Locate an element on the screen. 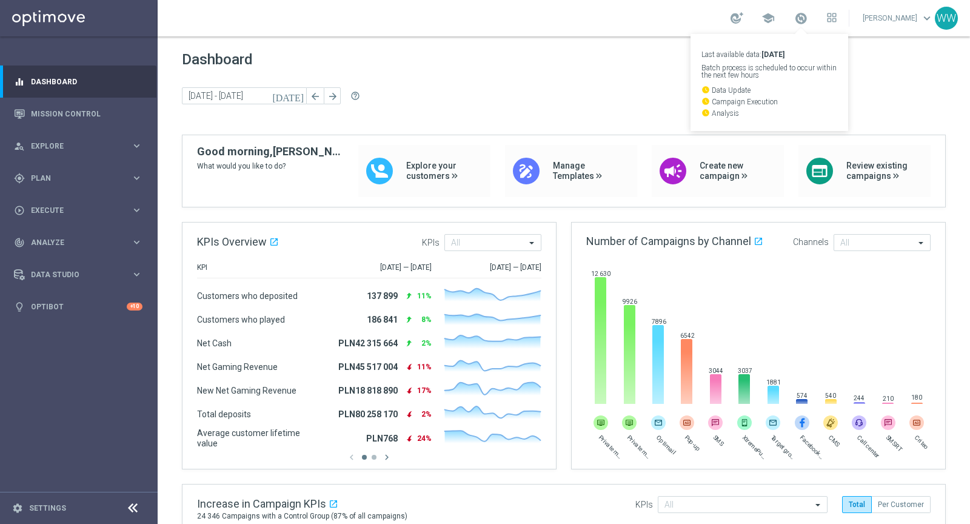  div: Data Studio is located at coordinates (72, 275).